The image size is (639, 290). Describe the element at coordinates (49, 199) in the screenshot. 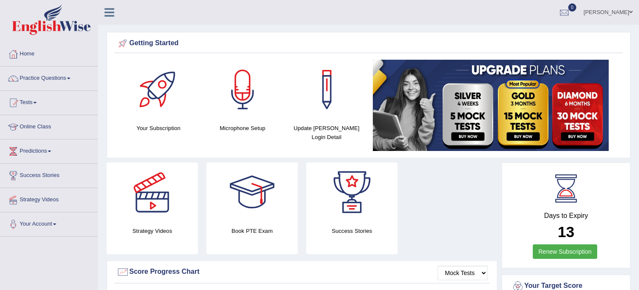

I see `a: Strategy Videos` at that location.